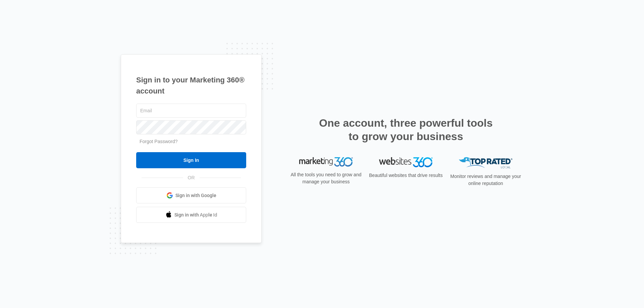 The image size is (644, 308). I want to click on a: Sign in with Google, so click(191, 195).